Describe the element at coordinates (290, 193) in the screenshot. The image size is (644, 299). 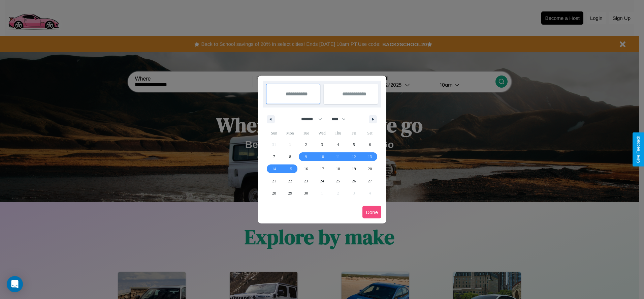
I see `button: 29` at that location.